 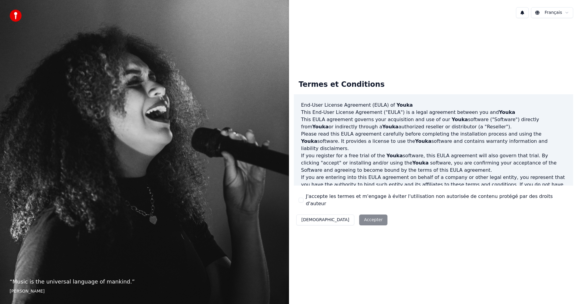 What do you see at coordinates (434, 123) in the screenshot?
I see `p: This EULA agreement governs your acquisition and use of our software ("Software") directly from o...` at bounding box center [434, 123].